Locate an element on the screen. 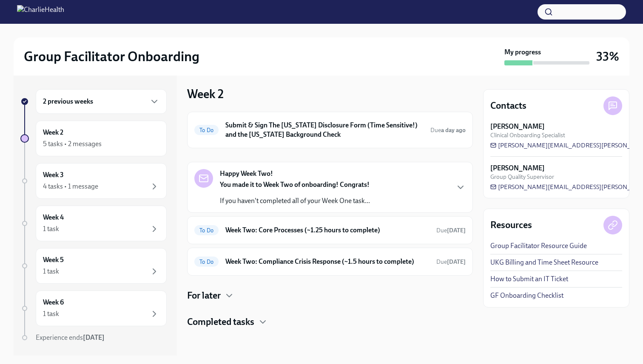 Image resolution: width=643 pixels, height=364 pixels. a: Group Facilitator Resource Guide is located at coordinates (538, 246).